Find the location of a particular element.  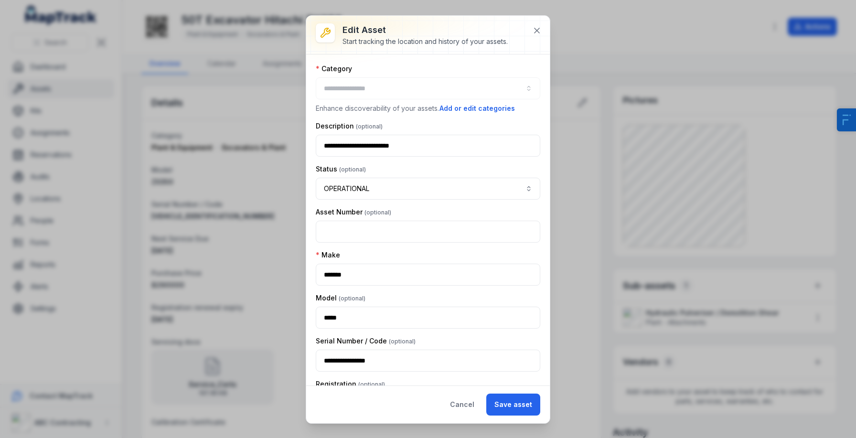

button: Save asset is located at coordinates (513, 405).